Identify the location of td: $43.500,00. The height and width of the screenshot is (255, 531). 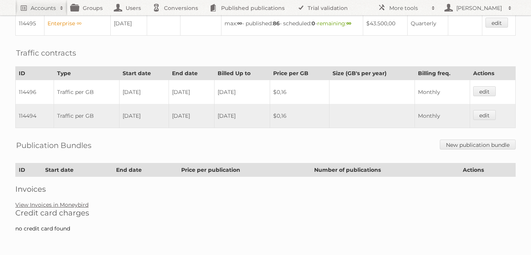
(385, 23).